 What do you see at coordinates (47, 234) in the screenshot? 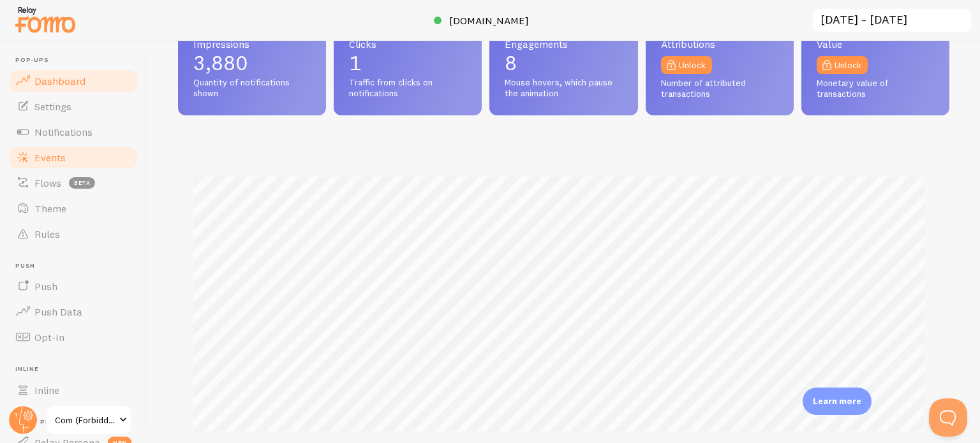
I see `span: Rules` at bounding box center [47, 234].